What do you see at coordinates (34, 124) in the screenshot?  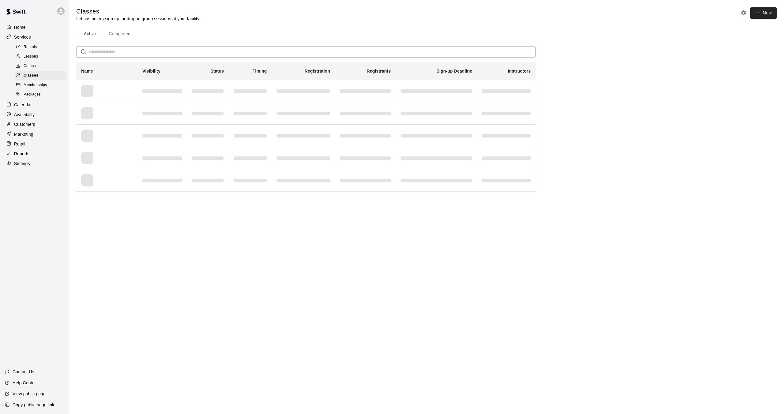 I see `a: Customers` at bounding box center [34, 124].